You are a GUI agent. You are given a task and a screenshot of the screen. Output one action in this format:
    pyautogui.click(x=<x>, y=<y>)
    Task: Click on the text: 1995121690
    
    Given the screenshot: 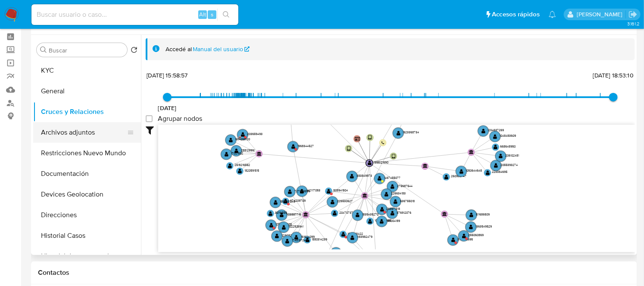 What is the action you would take?
    pyautogui.click(x=381, y=162)
    